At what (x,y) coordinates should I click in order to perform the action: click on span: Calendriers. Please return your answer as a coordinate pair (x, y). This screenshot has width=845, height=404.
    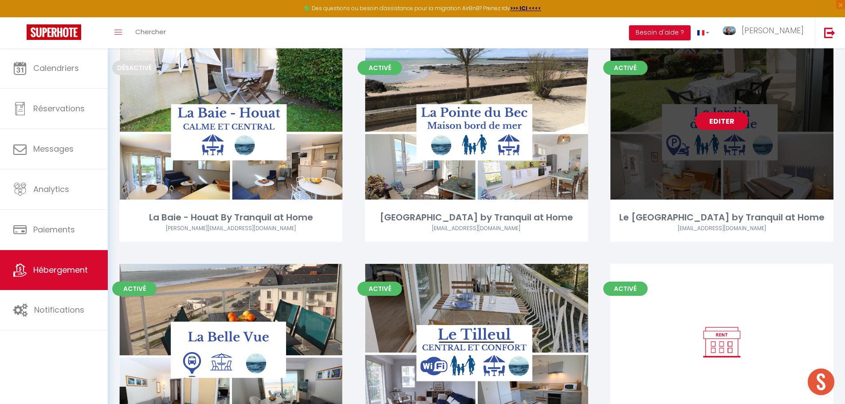
    Looking at the image, I should click on (56, 68).